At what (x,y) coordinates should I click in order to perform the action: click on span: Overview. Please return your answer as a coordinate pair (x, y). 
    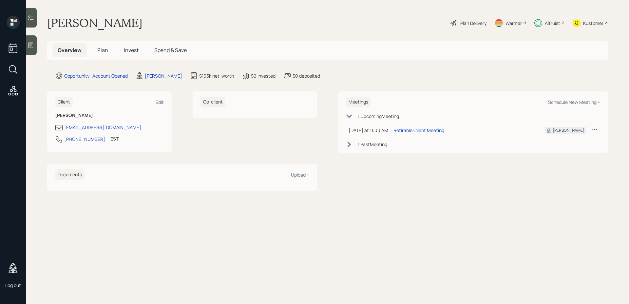
    Looking at the image, I should click on (69, 50).